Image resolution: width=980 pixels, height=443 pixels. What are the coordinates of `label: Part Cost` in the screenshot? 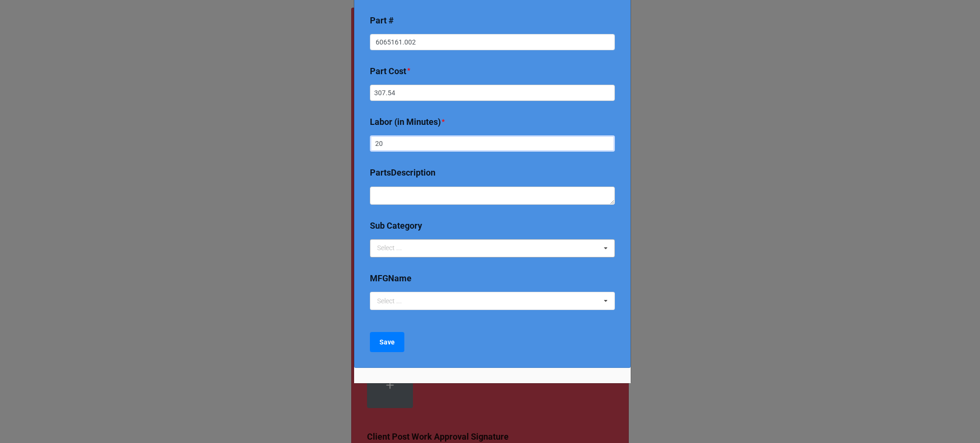 It's located at (388, 71).